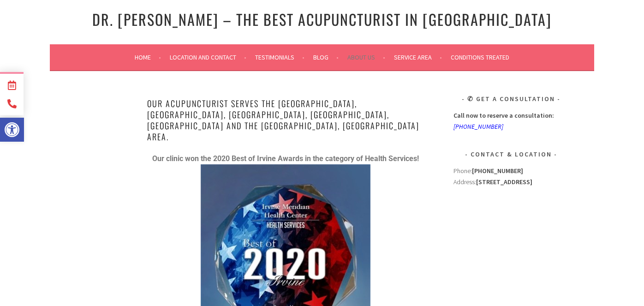  I want to click on a: Service Area, so click(418, 57).